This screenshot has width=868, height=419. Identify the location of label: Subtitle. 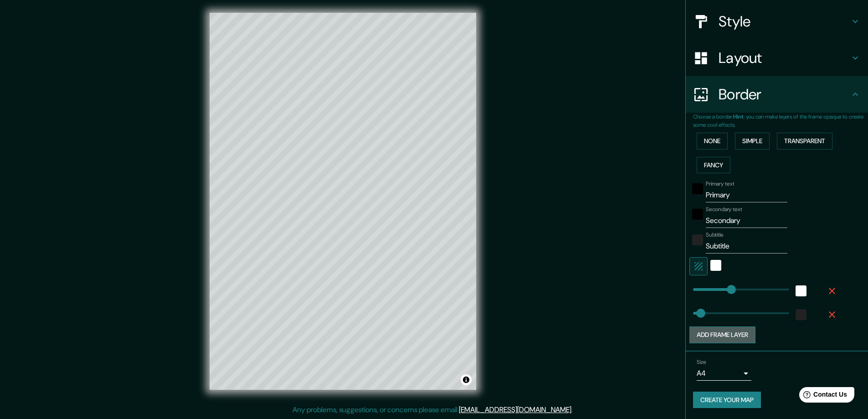
(715, 235).